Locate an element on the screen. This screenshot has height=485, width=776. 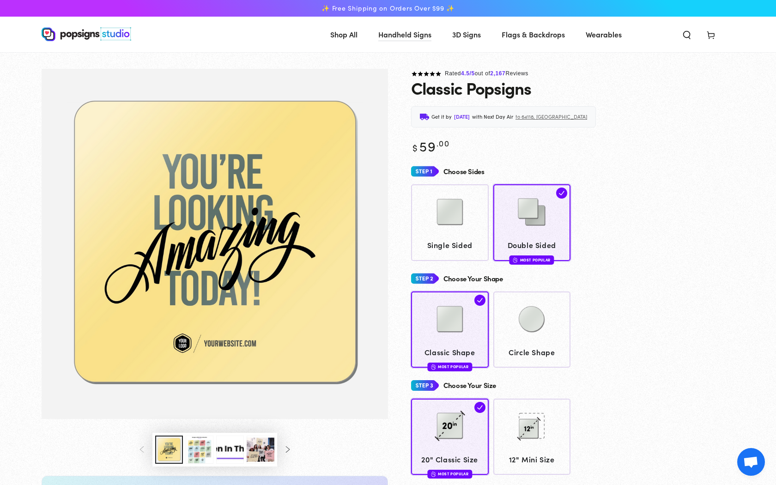
span: ✨ Free Shipping on Orders Over $99 ✨ is located at coordinates (388, 8).